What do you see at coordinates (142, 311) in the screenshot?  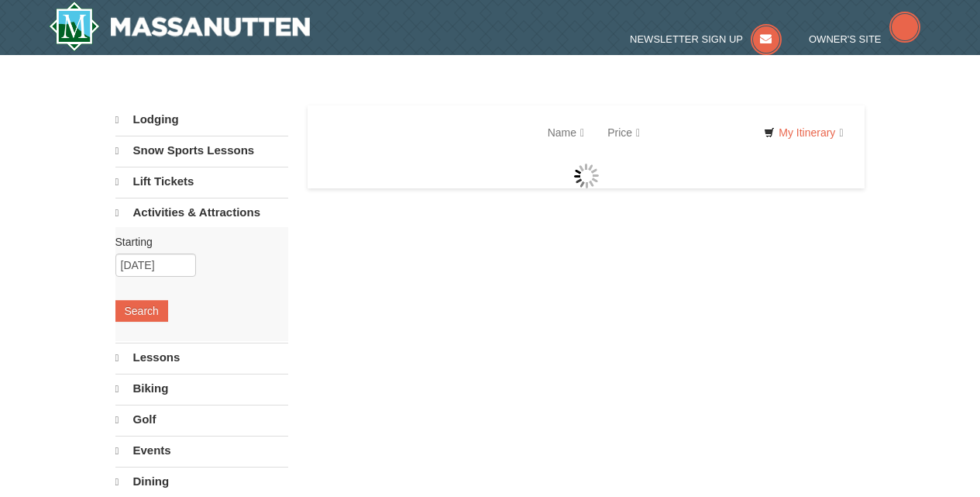 I see `button: Search` at bounding box center [142, 311].